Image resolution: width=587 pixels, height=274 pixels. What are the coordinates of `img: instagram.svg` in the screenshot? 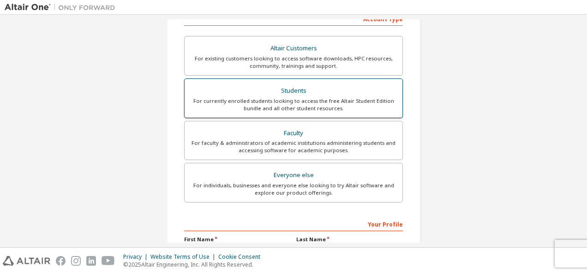 It's located at (76, 261).